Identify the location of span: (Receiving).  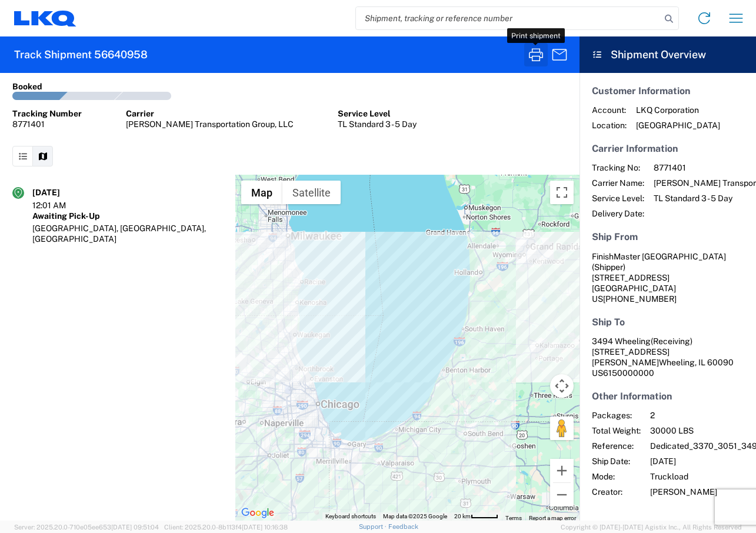
(672, 341).